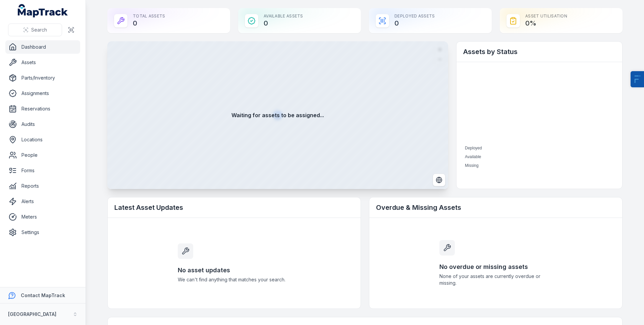 This screenshot has width=644, height=325. Describe the element at coordinates (496, 267) in the screenshot. I see `h3: No overdue or missing assets` at that location.